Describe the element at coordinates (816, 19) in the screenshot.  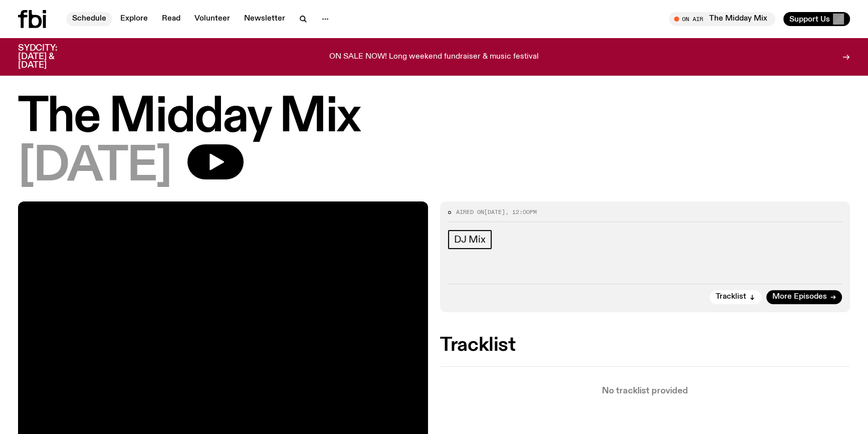
I see `button: Support Us` at that location.